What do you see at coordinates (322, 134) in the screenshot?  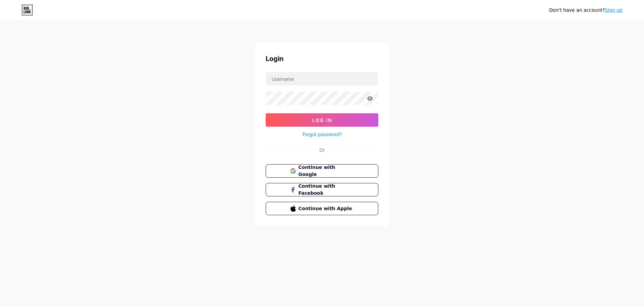 I see `a: Forgot password?` at bounding box center [322, 134].